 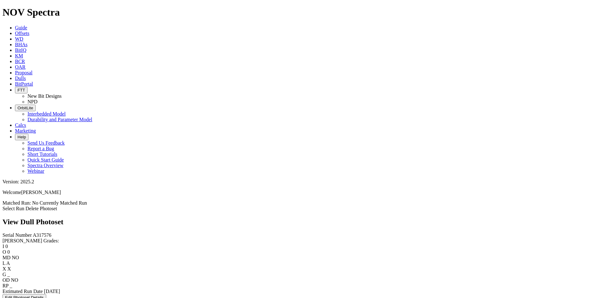 I want to click on span: A317576, so click(x=42, y=235).